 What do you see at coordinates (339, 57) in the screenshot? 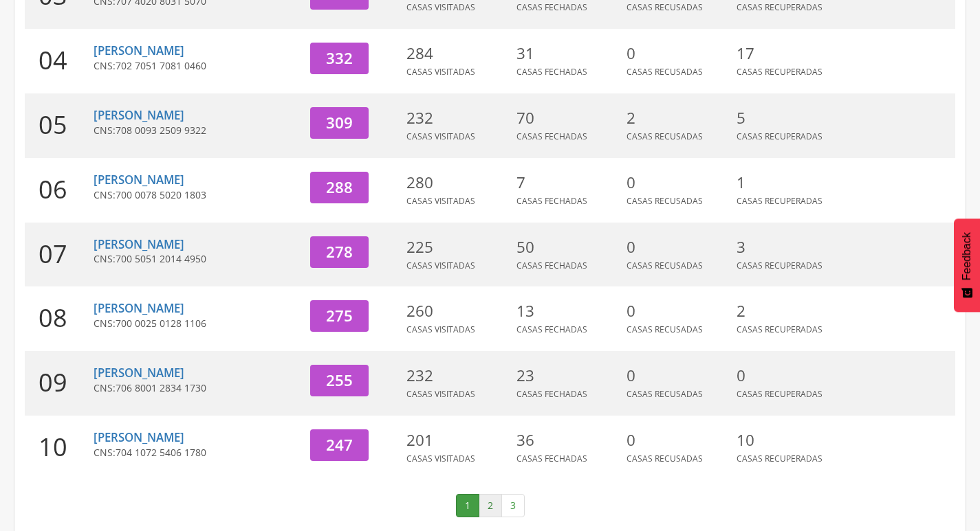
I see `span: 332` at bounding box center [339, 57].